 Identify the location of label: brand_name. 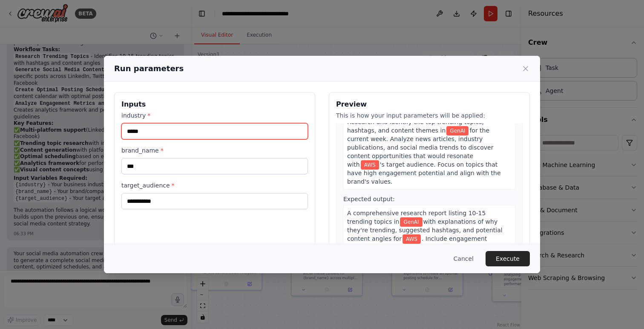
(215, 151).